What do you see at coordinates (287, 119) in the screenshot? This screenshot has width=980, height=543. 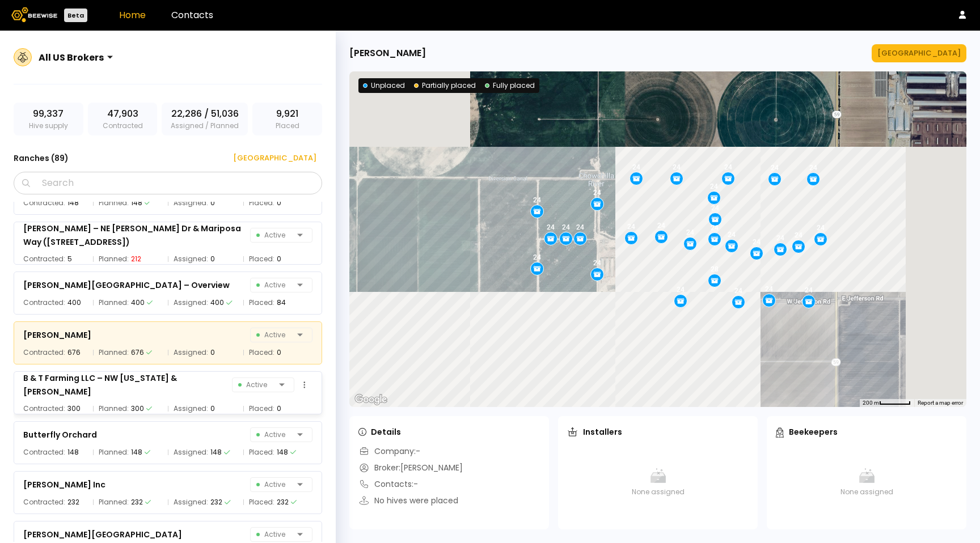 I see `div: Placed` at bounding box center [287, 119].